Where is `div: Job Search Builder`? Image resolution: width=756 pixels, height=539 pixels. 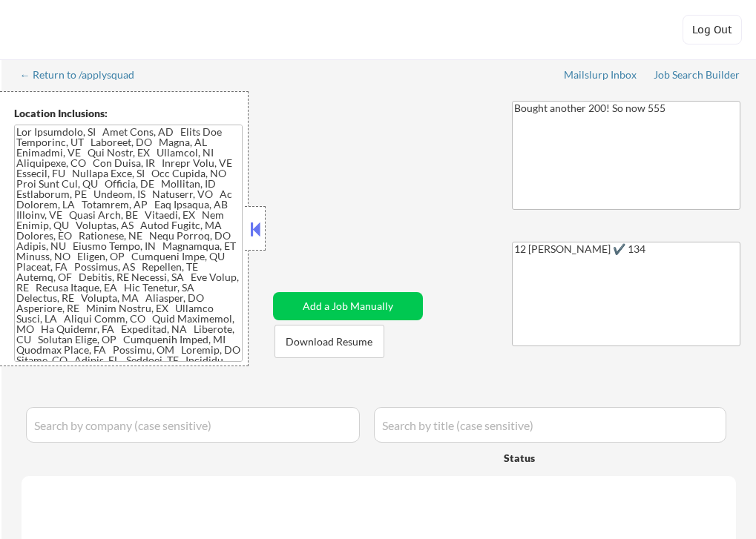
div: Job Search Builder is located at coordinates (697, 75).